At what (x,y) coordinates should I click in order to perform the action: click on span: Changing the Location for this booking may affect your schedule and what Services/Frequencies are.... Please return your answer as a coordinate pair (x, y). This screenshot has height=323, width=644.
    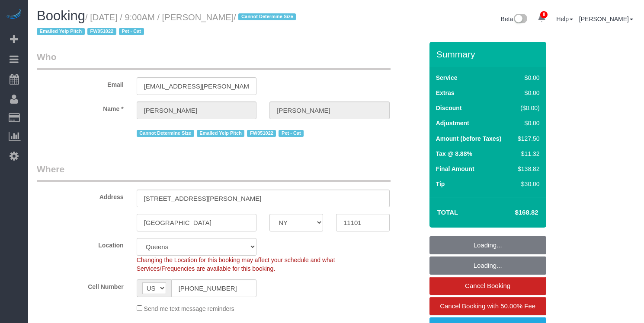
    Looking at the image, I should click on (235, 264).